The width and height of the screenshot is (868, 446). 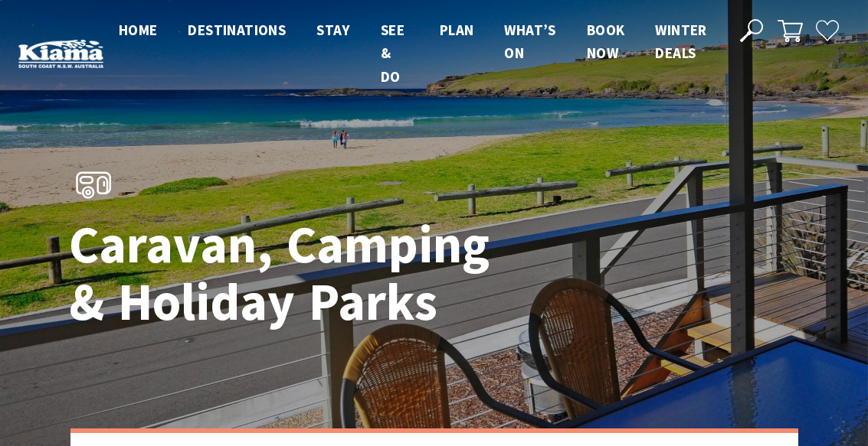 I want to click on span: Stay, so click(x=333, y=30).